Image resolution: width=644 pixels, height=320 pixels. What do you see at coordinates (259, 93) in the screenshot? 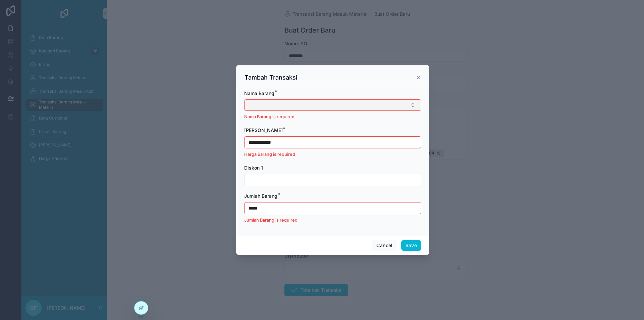
I see `span: Nama Barang` at bounding box center [259, 93].